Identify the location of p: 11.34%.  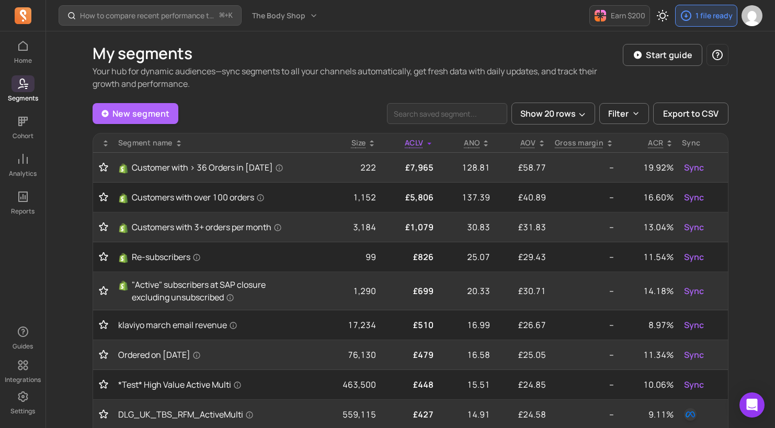
(648, 355).